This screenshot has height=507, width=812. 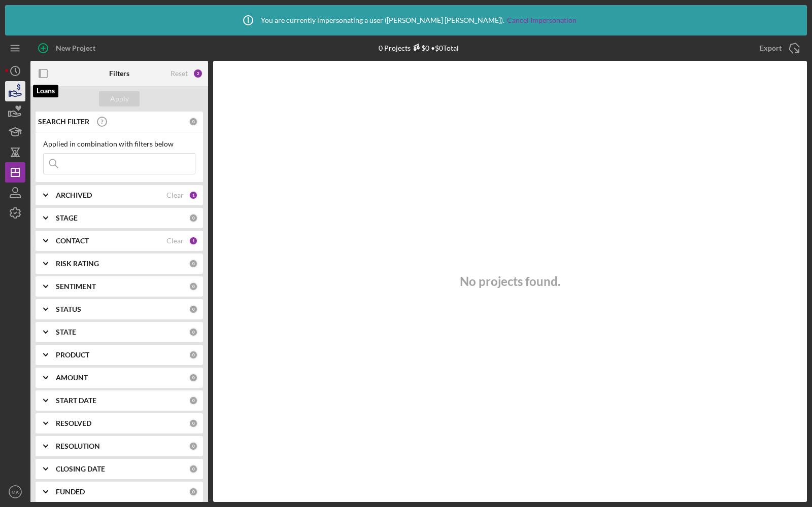 I want to click on b: PRODUCT, so click(x=72, y=355).